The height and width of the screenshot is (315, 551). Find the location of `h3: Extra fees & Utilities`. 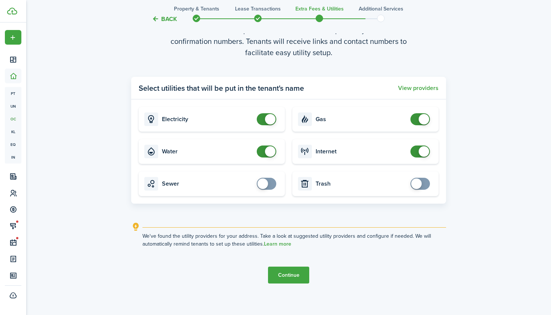

h3: Extra fees & Utilities is located at coordinates (319, 9).